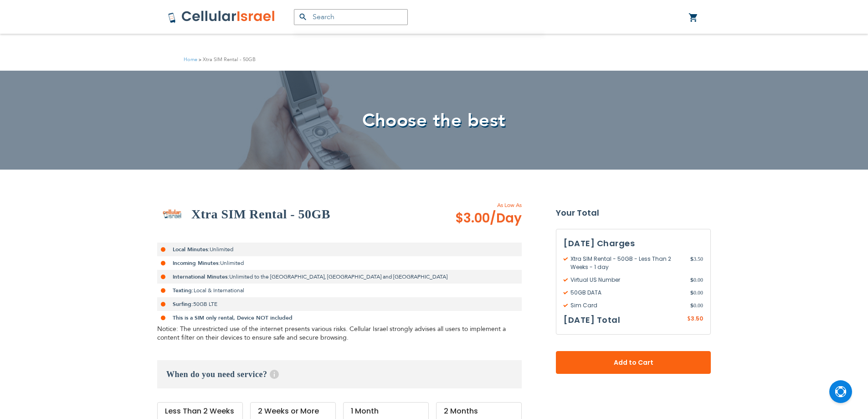 The image size is (868, 419). I want to click on span: Add to Cart, so click(633, 362).